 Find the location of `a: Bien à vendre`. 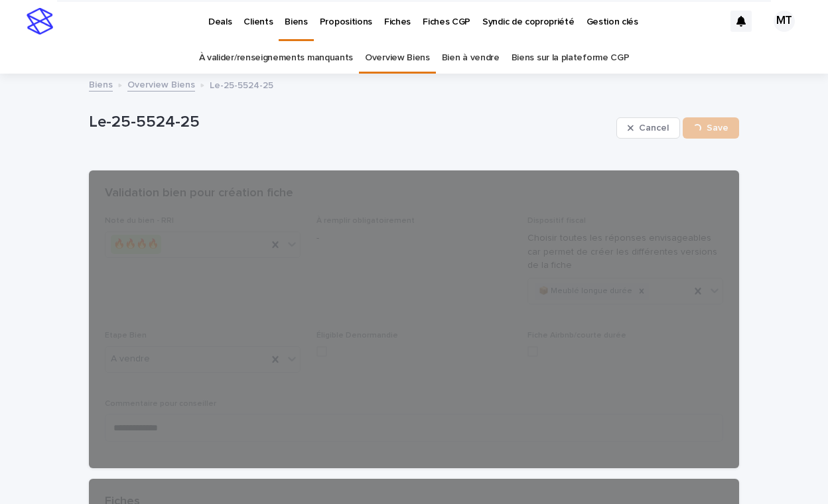

a: Bien à vendre is located at coordinates (470, 57).